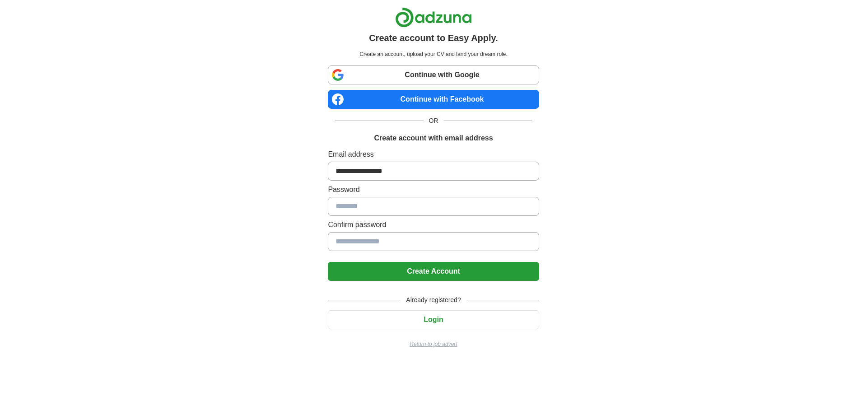 This screenshot has width=867, height=415. I want to click on img: Adzuna logo, so click(433, 17).